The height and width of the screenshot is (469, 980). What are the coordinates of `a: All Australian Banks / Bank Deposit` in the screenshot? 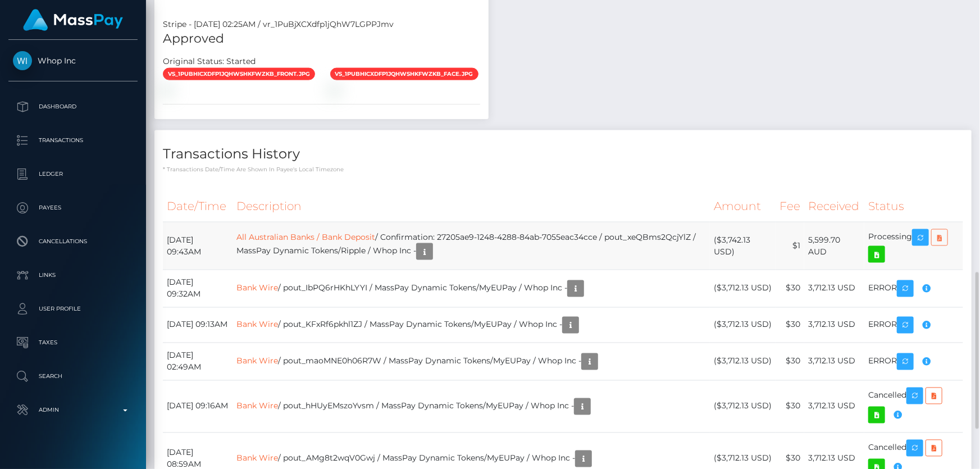 It's located at (305, 237).